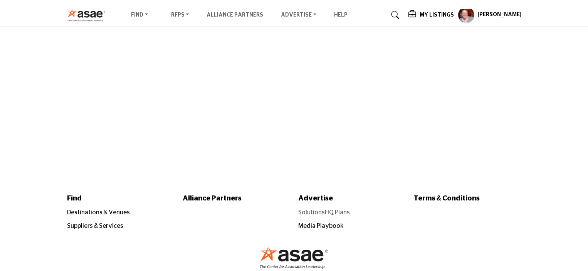  I want to click on a: Terms & Conditions, so click(467, 198).